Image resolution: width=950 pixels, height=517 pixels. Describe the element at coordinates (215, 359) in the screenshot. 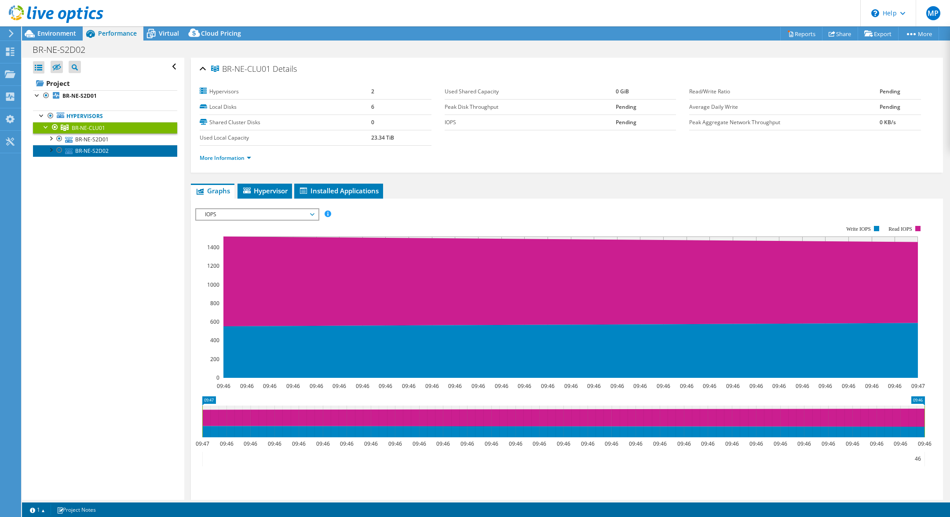

I see `text: 200` at that location.